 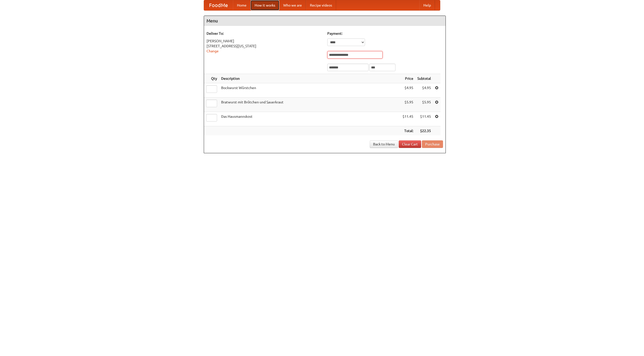 What do you see at coordinates (264, 33) in the screenshot?
I see `h5: Deliver To:` at bounding box center [264, 33].